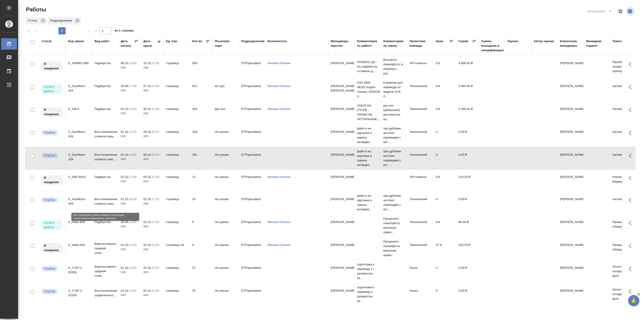 The height and width of the screenshot is (320, 644). What do you see at coordinates (47, 41) in the screenshot?
I see `div: Статус` at bounding box center [47, 41].